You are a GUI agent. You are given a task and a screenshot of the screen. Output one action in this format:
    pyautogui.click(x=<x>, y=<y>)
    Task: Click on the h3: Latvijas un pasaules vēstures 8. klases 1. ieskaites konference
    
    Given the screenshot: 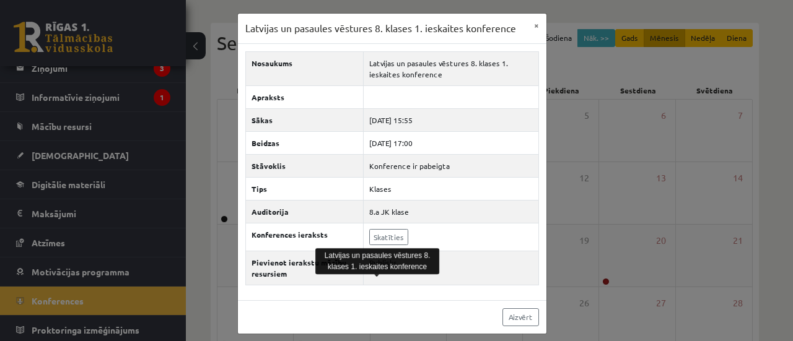 What is the action you would take?
    pyautogui.click(x=380, y=28)
    